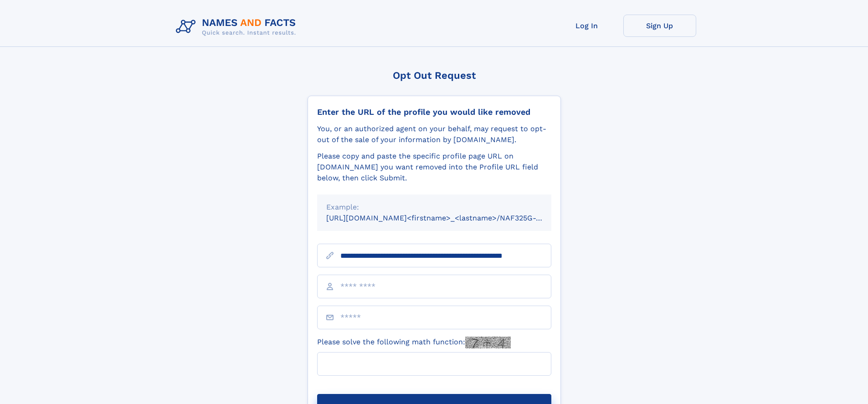 This screenshot has height=404, width=868. I want to click on div: Example:, so click(434, 208).